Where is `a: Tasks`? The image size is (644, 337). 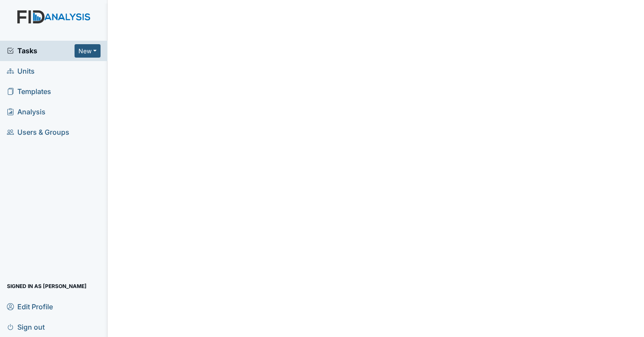 a: Tasks is located at coordinates (41, 50).